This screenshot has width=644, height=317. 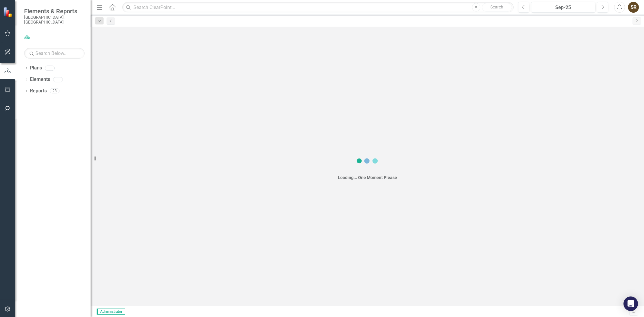 What do you see at coordinates (8, 12) in the screenshot?
I see `img: ClearPoint Strategy` at bounding box center [8, 12].